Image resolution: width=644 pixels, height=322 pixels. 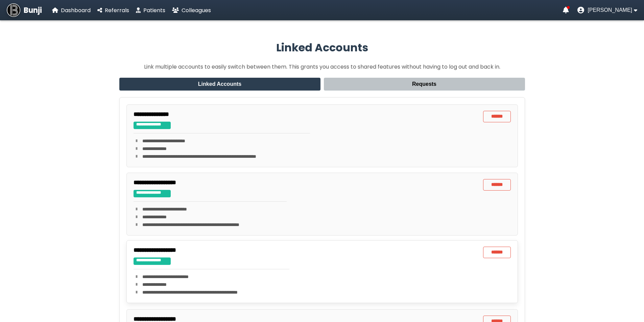 What do you see at coordinates (150, 10) in the screenshot?
I see `a: Patients` at bounding box center [150, 10].